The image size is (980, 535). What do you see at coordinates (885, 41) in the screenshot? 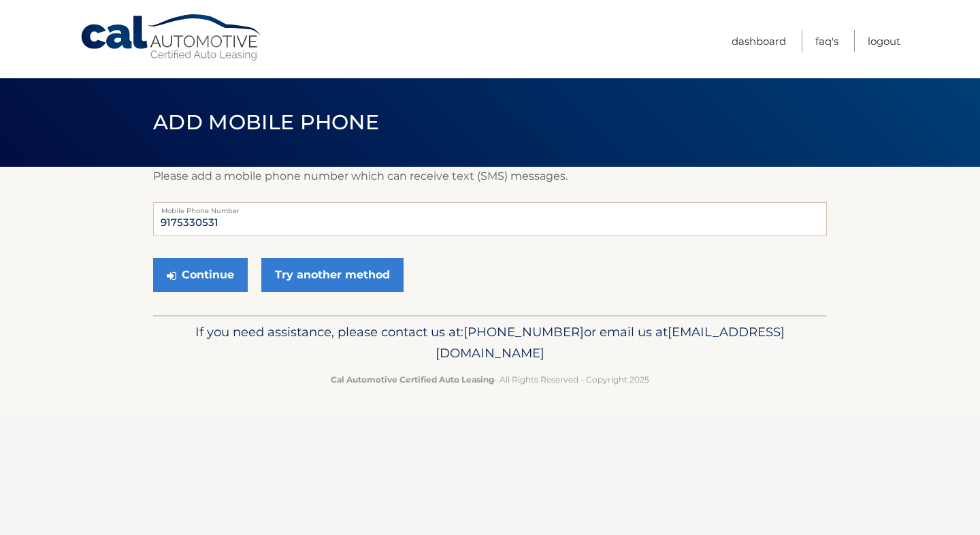
I see `a: Logout` at bounding box center [885, 41].